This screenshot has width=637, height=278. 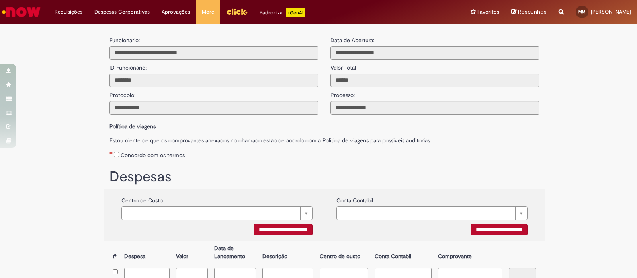 I want to click on span: Aprovações, so click(x=176, y=12).